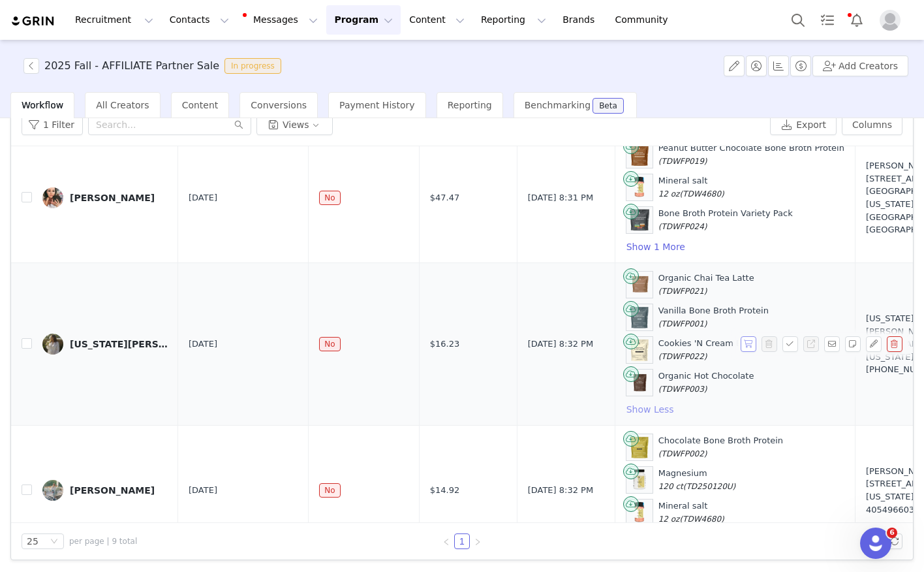 Image resolution: width=924 pixels, height=572 pixels. Describe the element at coordinates (706, 284) in the screenshot. I see `div: Organic Chai Tea Latte` at that location.